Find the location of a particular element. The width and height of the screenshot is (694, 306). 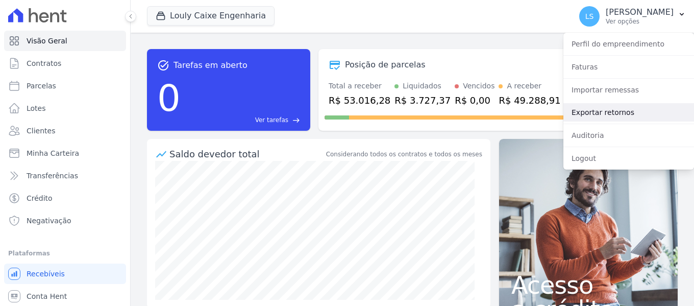

span: Acesso is located at coordinates (588, 285).